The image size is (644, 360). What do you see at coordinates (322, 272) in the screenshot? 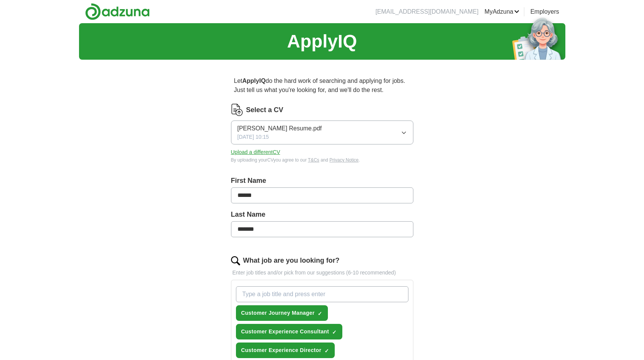
I see `p: Enter job titles and/or pick from our suggestions (6-10 recommended)` at bounding box center [322, 272].